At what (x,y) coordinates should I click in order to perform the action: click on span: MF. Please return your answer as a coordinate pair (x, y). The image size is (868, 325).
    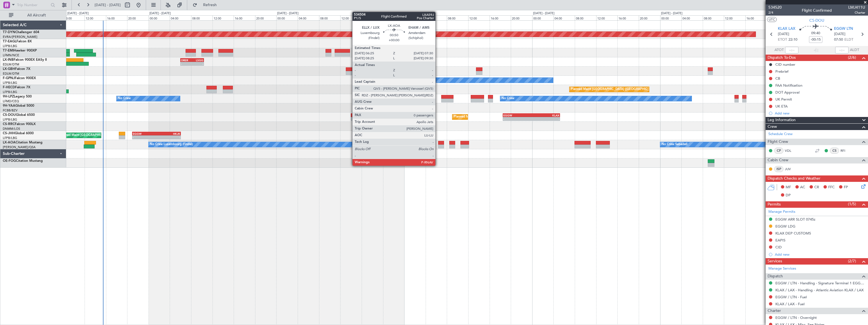
    Looking at the image, I should click on (788, 188).